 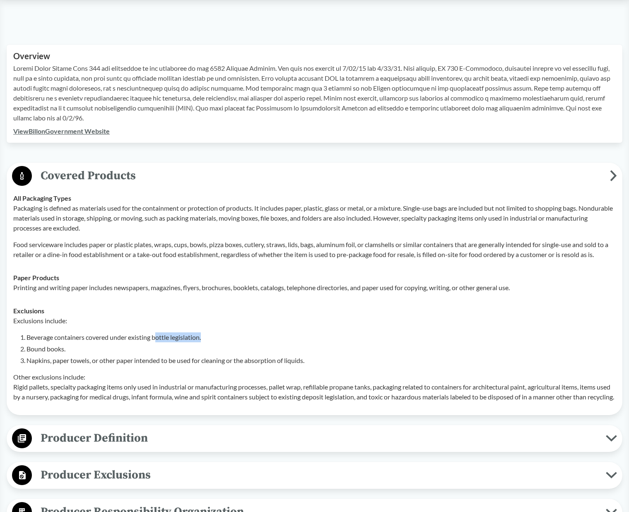 What do you see at coordinates (319, 475) in the screenshot?
I see `span: Producer Exclusions` at bounding box center [319, 475].